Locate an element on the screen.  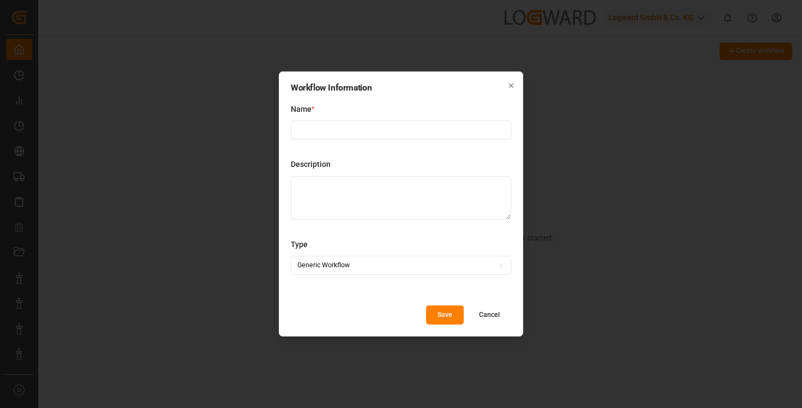
span: Name is located at coordinates (301, 109).